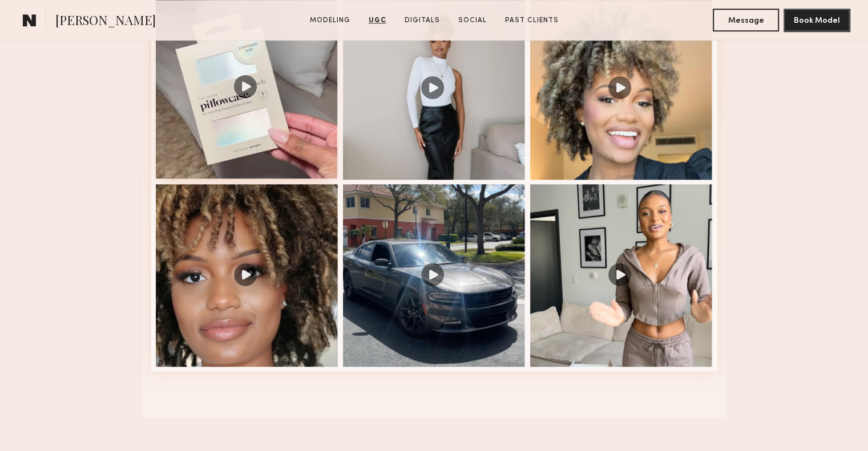 Image resolution: width=868 pixels, height=451 pixels. Describe the element at coordinates (377, 21) in the screenshot. I see `a: UGC` at that location.